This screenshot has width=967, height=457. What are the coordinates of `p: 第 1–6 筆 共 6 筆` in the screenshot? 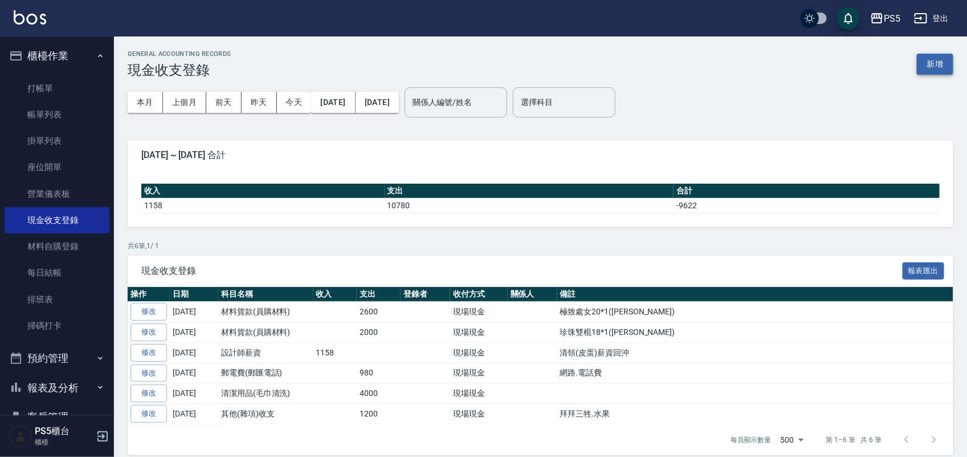 It's located at (854, 440).